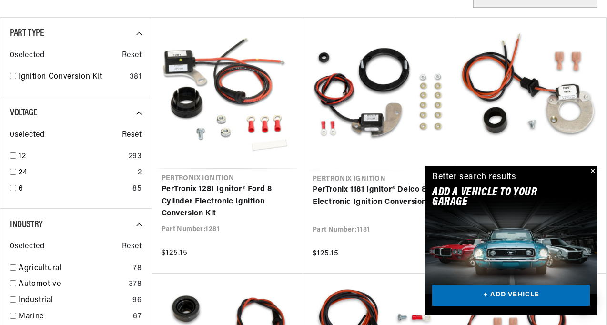  Describe the element at coordinates (137, 269) in the screenshot. I see `div: 78` at that location.